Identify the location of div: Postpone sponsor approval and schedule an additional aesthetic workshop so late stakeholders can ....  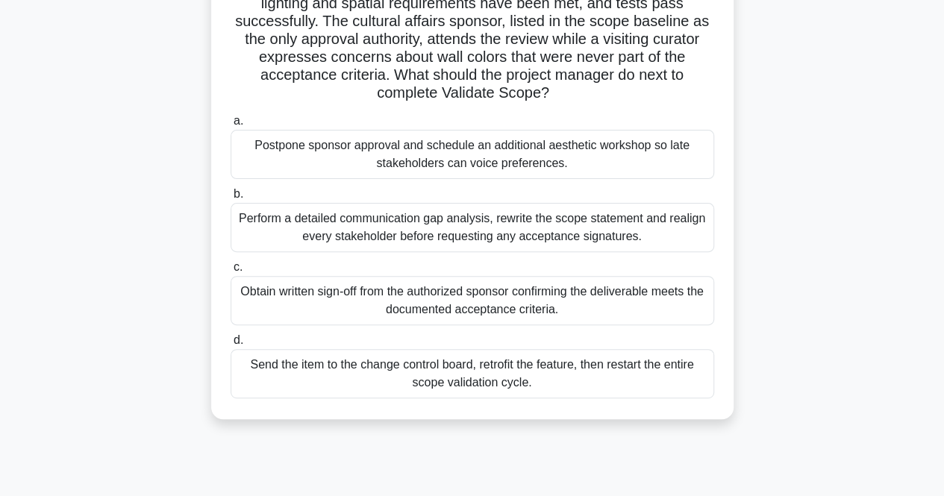
(473, 155).